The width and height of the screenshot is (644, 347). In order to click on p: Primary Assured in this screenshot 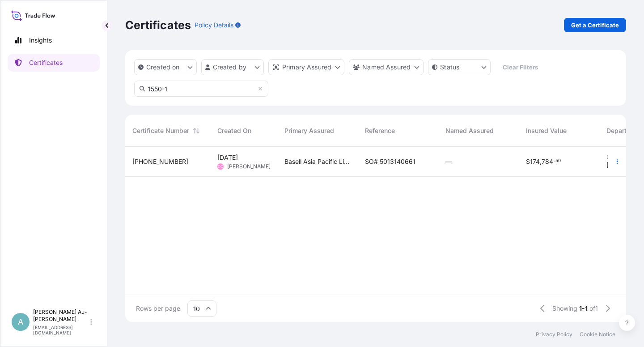, I will do `click(307, 67)`.